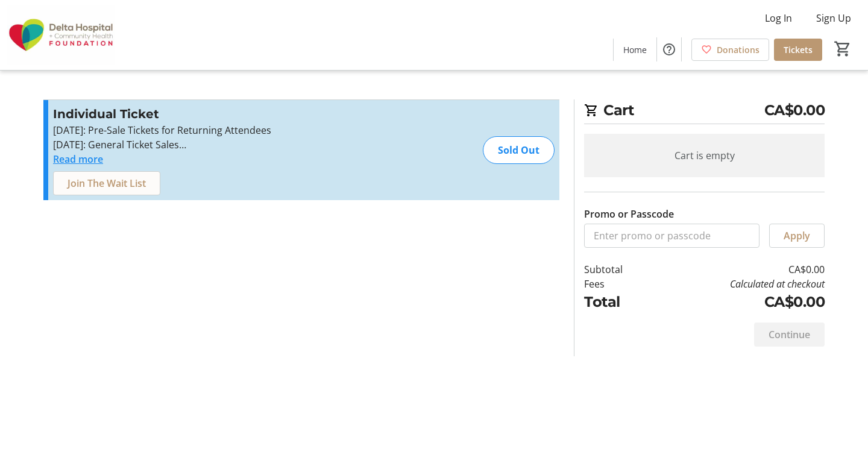 The image size is (868, 472). Describe the element at coordinates (635, 50) in the screenshot. I see `a: Home` at that location.